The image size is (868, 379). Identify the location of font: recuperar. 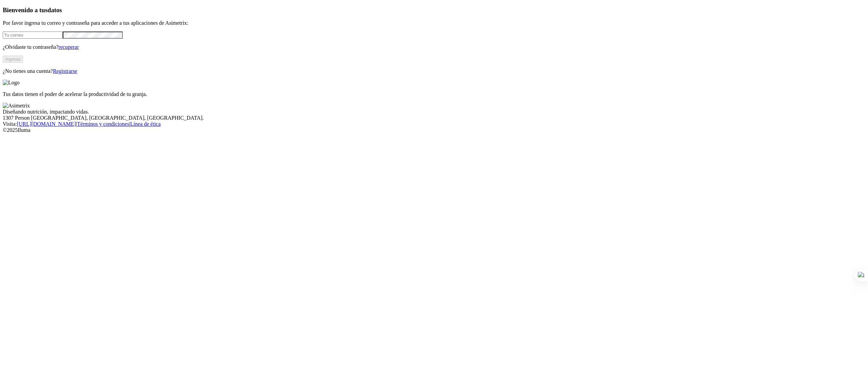
(69, 47).